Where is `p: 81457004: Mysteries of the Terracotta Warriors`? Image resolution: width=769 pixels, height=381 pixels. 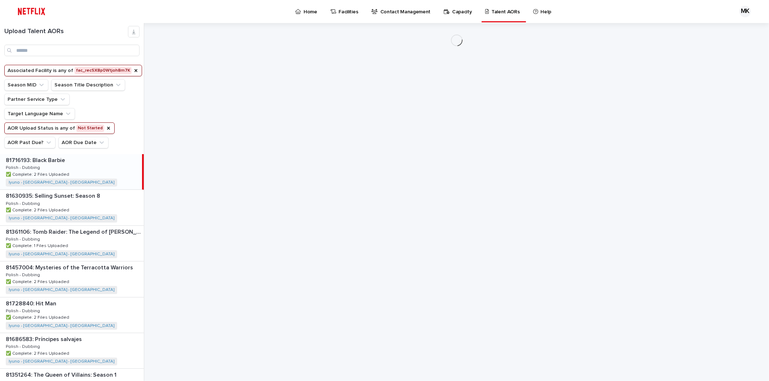 p: 81457004: Mysteries of the Terracotta Warriors is located at coordinates (70, 267).